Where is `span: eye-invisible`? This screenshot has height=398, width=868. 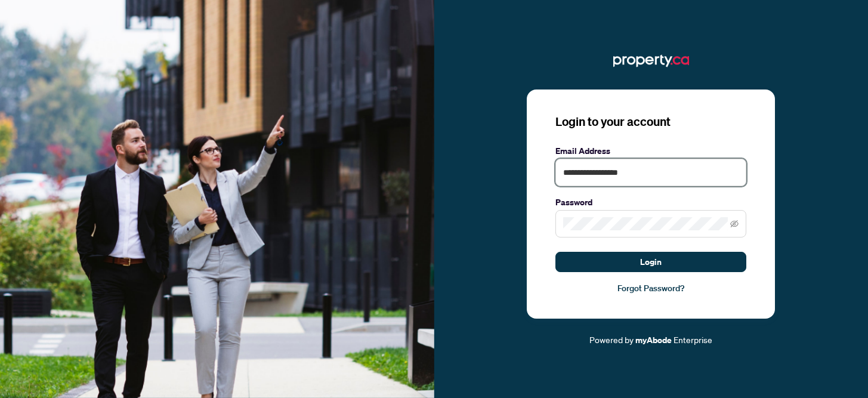 span: eye-invisible is located at coordinates (735, 224).